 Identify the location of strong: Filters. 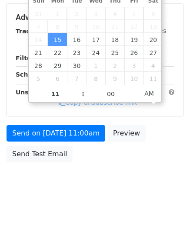
(26, 58).